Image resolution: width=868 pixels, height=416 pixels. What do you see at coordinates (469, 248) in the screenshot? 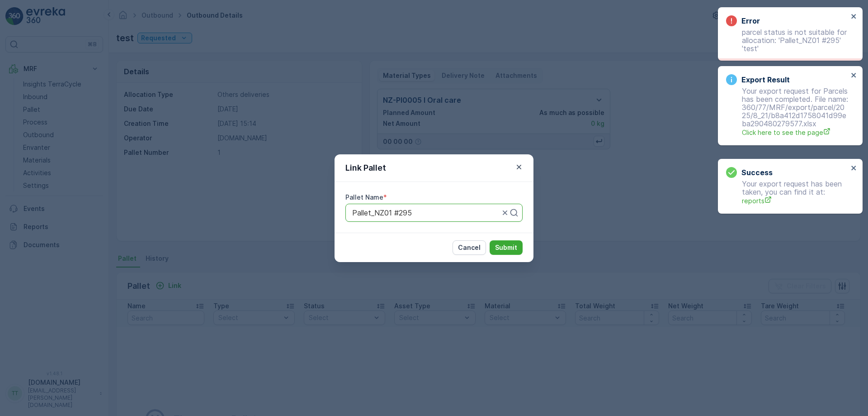
I see `button: Cancel` at bounding box center [469, 248].